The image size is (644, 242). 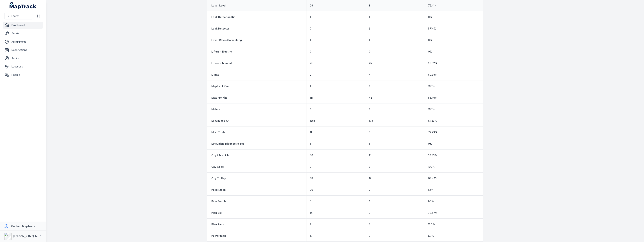 What do you see at coordinates (371, 98) in the screenshot?
I see `span: 48` at bounding box center [371, 98].